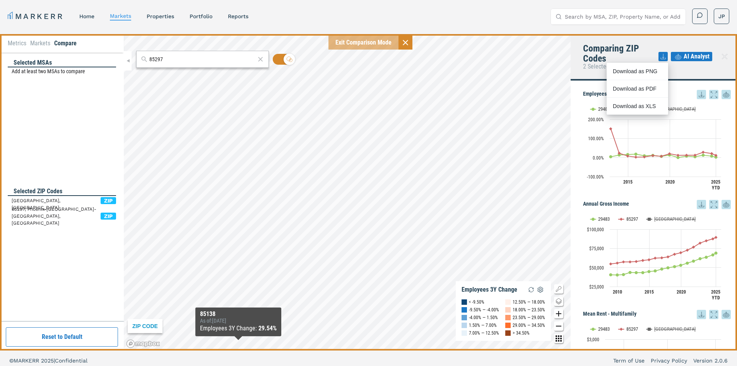 Image resolution: width=737 pixels, height=366 pixels. What do you see at coordinates (238, 328) in the screenshot?
I see `div: Employees 3Y Change :` at bounding box center [238, 328].